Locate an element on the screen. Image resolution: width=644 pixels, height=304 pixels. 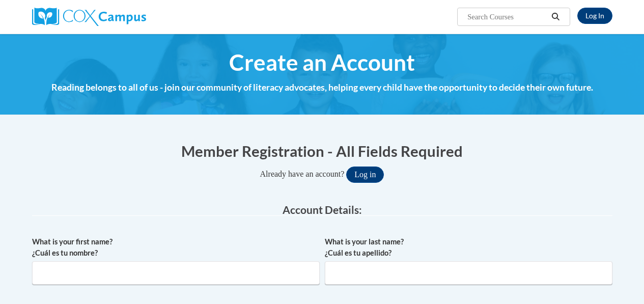
img: Cox Campus is located at coordinates (89, 17).